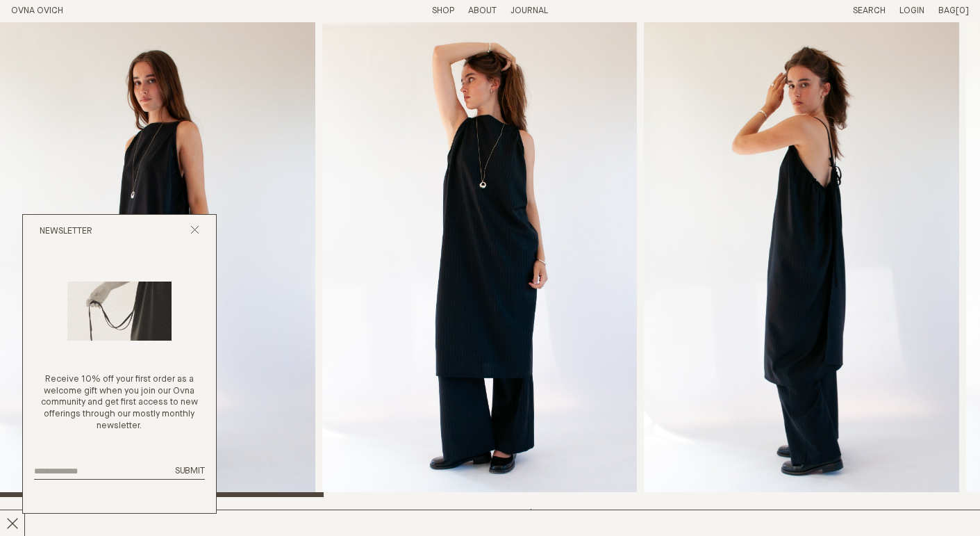  What do you see at coordinates (482, 12) in the screenshot?
I see `summary: About` at bounding box center [482, 12].